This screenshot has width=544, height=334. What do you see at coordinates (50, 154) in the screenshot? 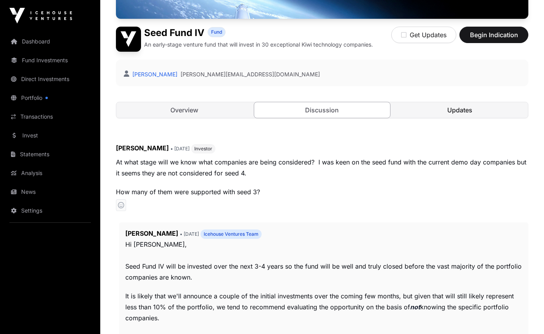
I see `a: Statements` at bounding box center [50, 154].